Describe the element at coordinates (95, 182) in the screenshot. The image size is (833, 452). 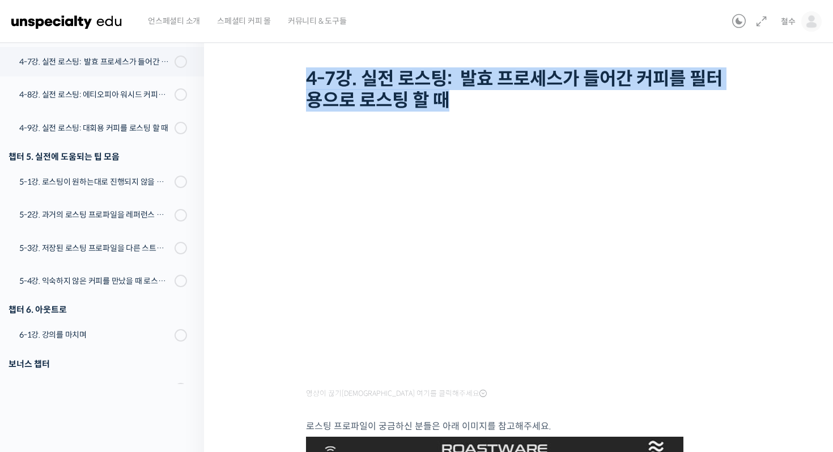
I see `div: 5-1강. 로스팅이 원하는대로 진행되지 않을 때, 일관성이 떨어질 때` at that location.